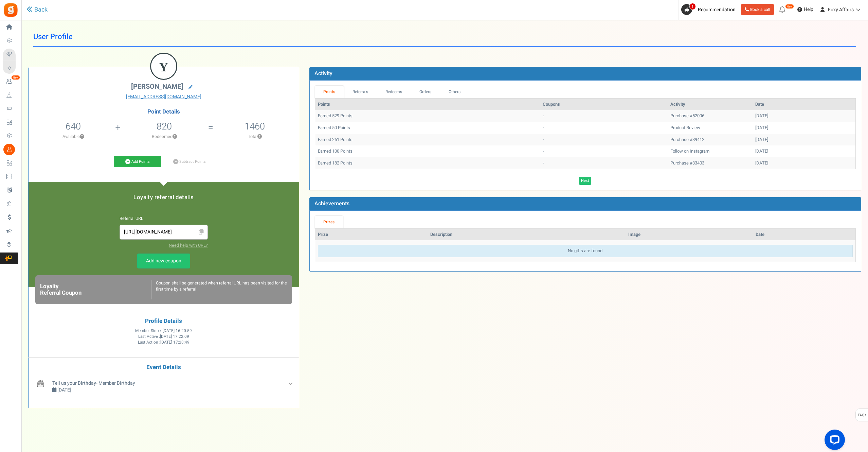 Image resolution: width=868 pixels, height=452 pixels. Describe the element at coordinates (73, 127) in the screenshot. I see `span: 640` at that location.